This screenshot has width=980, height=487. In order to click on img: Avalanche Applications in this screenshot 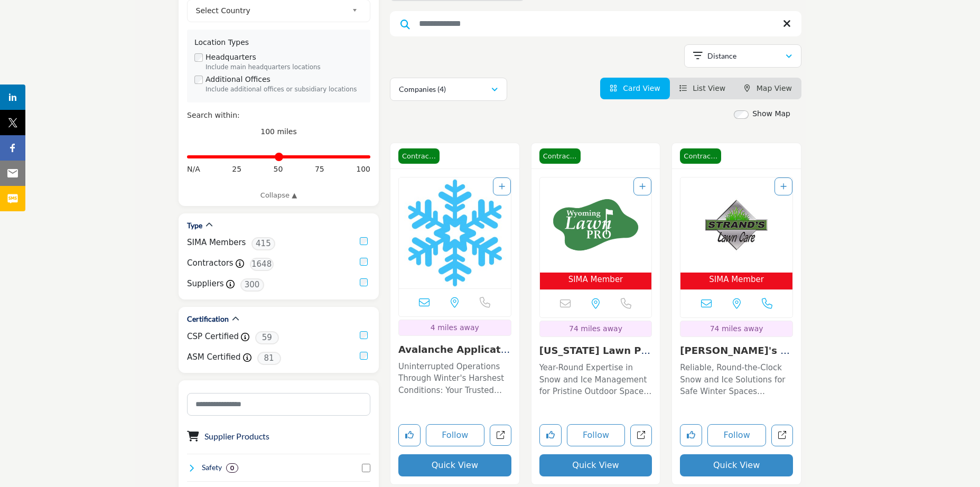, I will do `click(455, 233)`.